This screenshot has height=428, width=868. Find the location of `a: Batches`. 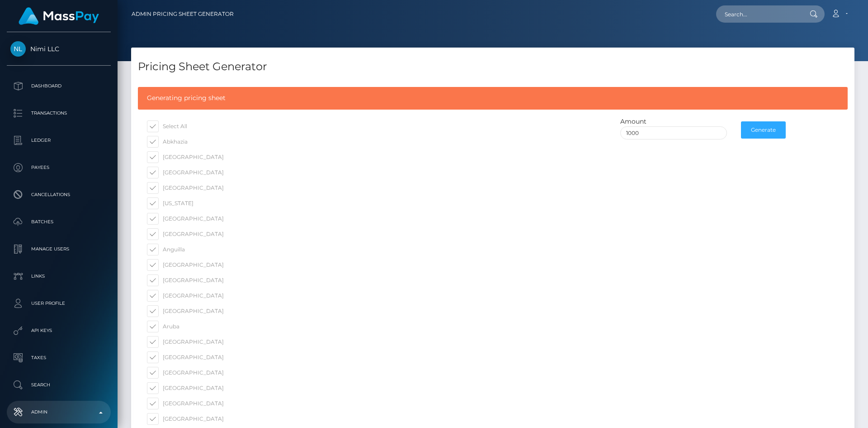

a: Batches is located at coordinates (59, 222).